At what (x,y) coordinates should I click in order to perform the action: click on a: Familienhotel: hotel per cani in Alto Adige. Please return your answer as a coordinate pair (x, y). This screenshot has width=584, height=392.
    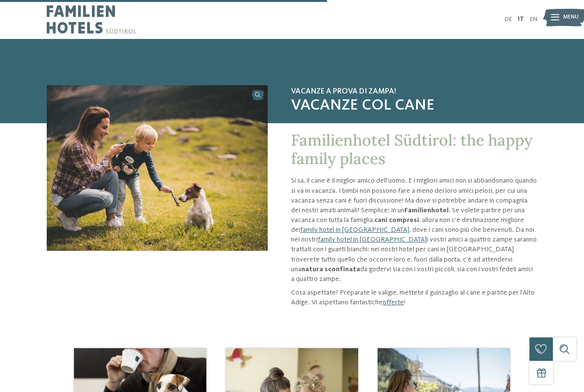
    Looking at the image, I should click on (157, 168).